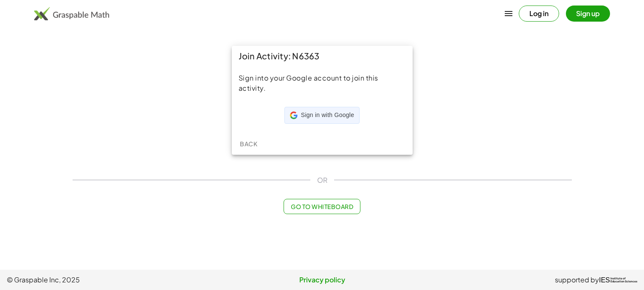  I want to click on span: IES, so click(604, 280).